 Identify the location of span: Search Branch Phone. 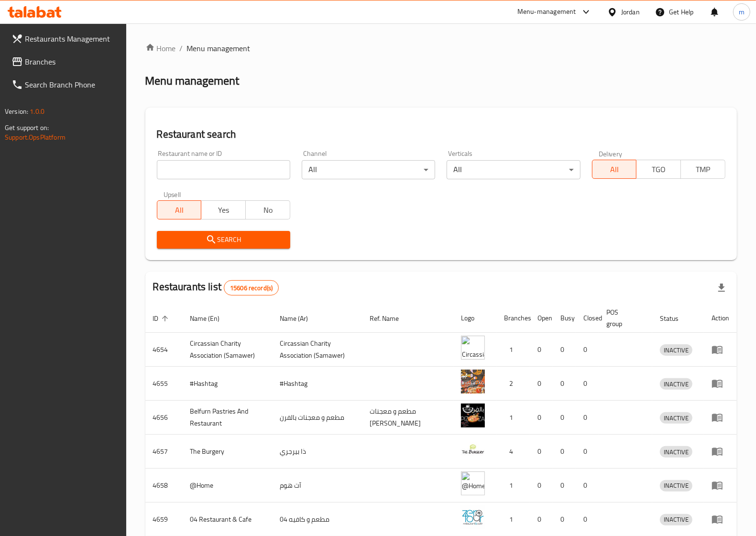
(72, 85).